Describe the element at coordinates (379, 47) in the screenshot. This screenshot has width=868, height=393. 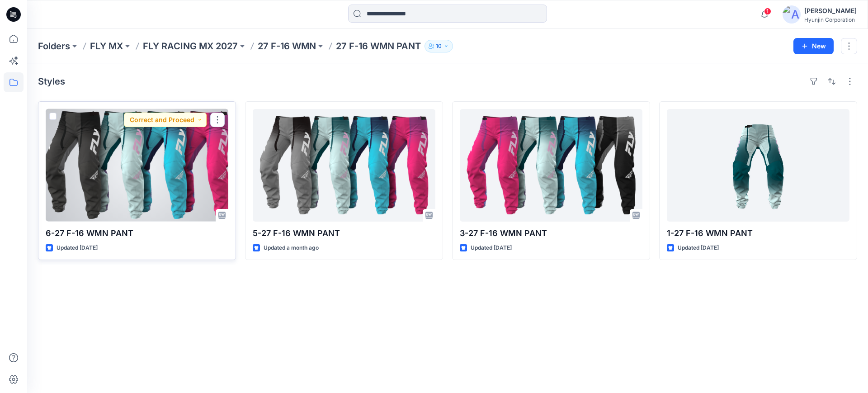
I see `p: 27 F-16 WMN PANT` at that location.